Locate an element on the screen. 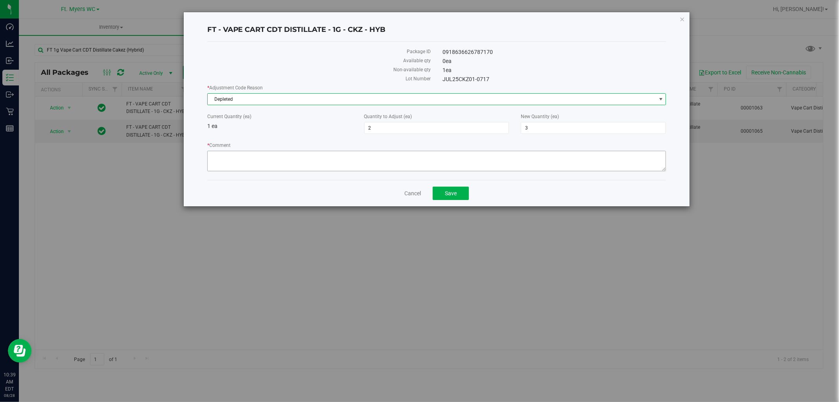  span: 1 ea is located at coordinates (212, 126).